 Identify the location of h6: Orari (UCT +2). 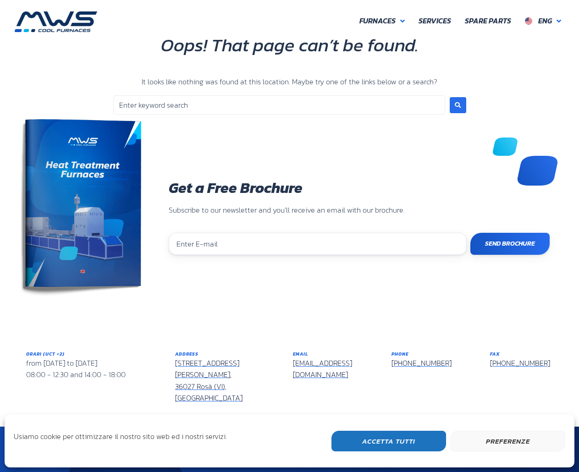
(94, 354).